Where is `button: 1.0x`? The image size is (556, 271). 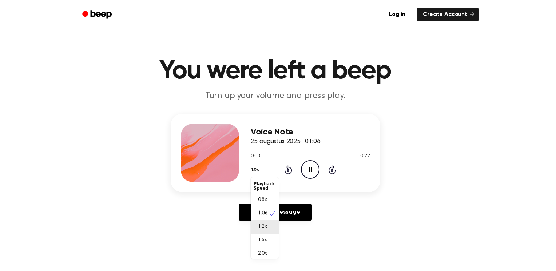 button: 1.0x is located at coordinates (256, 170).